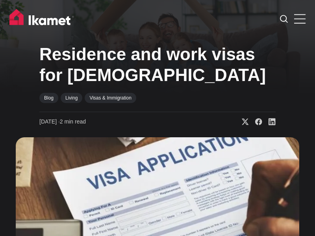  What do you see at coordinates (49, 98) in the screenshot?
I see `a: Blog` at bounding box center [49, 98].